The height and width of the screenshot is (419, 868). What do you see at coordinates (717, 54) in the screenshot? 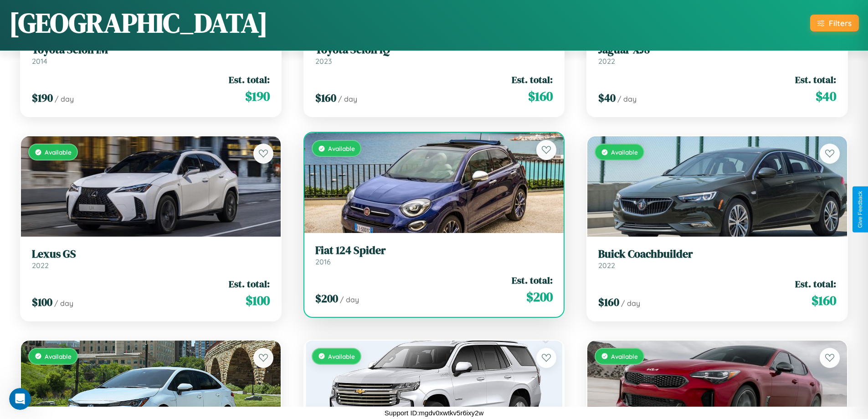
I see `a: Jaguar XJ82022` at bounding box center [717, 54].